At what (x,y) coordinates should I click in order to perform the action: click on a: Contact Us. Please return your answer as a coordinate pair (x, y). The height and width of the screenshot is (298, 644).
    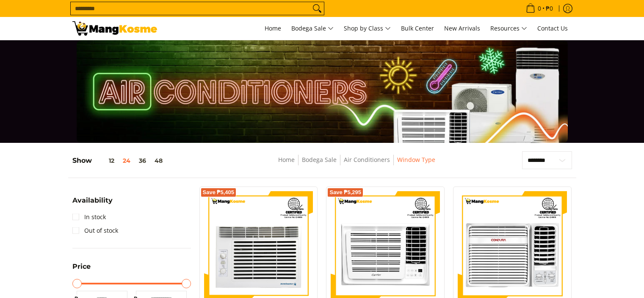
    Looking at the image, I should click on (552, 29).